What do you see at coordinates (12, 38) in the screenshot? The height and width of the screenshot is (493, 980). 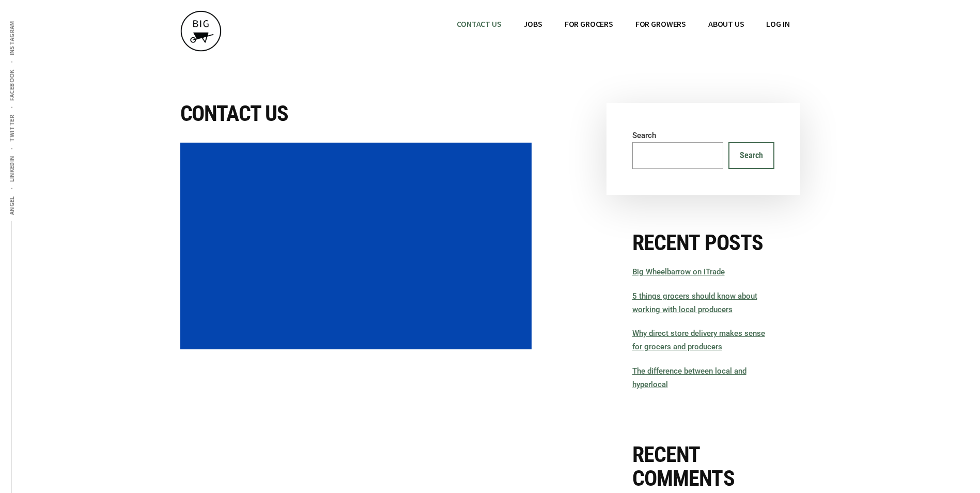 I see `a: Instagram` at bounding box center [12, 38].